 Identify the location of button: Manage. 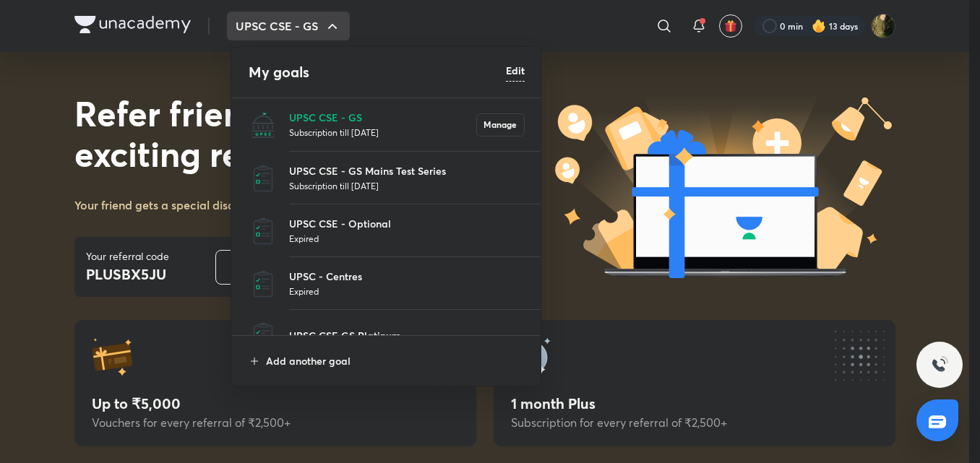
(500, 125).